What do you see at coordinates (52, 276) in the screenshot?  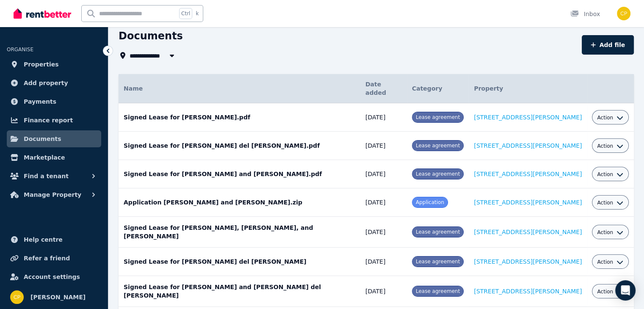 I see `span: Account settings` at bounding box center [52, 276].